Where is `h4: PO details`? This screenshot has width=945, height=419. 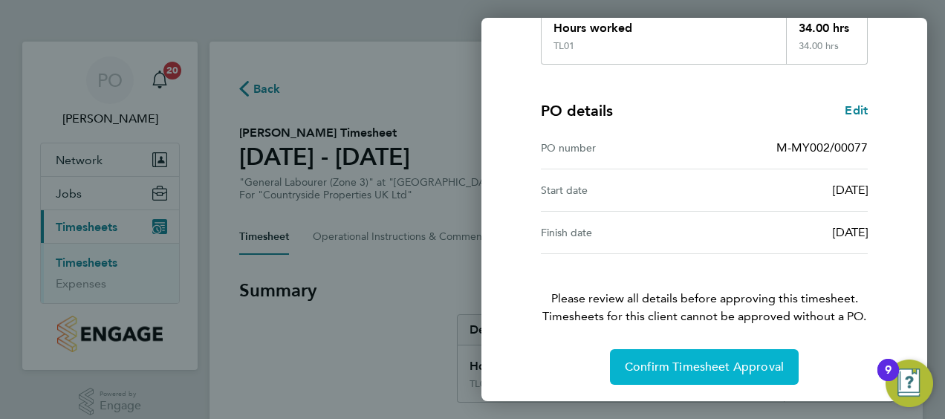 h4: PO details is located at coordinates (577, 111).